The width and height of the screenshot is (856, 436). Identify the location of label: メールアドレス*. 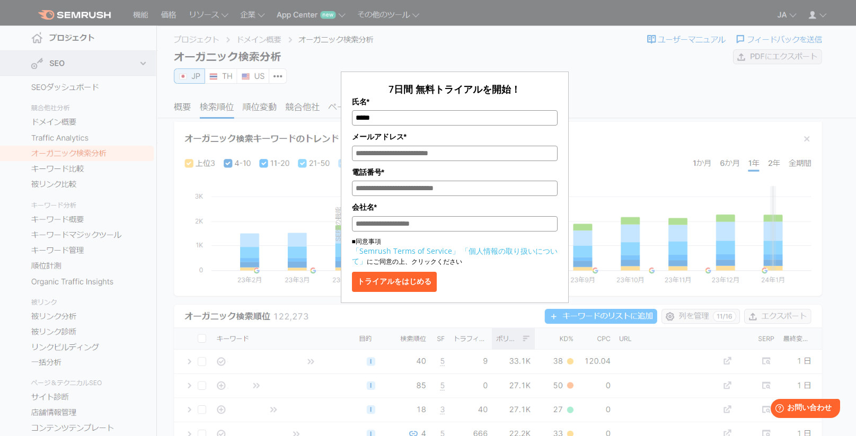
(455, 137).